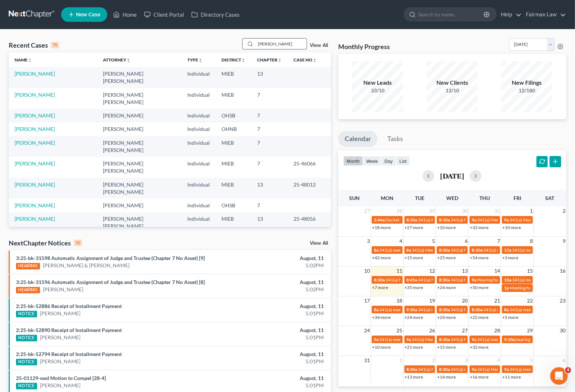 Image resolution: width=575 pixels, height=392 pixels. What do you see at coordinates (55, 45) in the screenshot?
I see `div: 15` at bounding box center [55, 45].